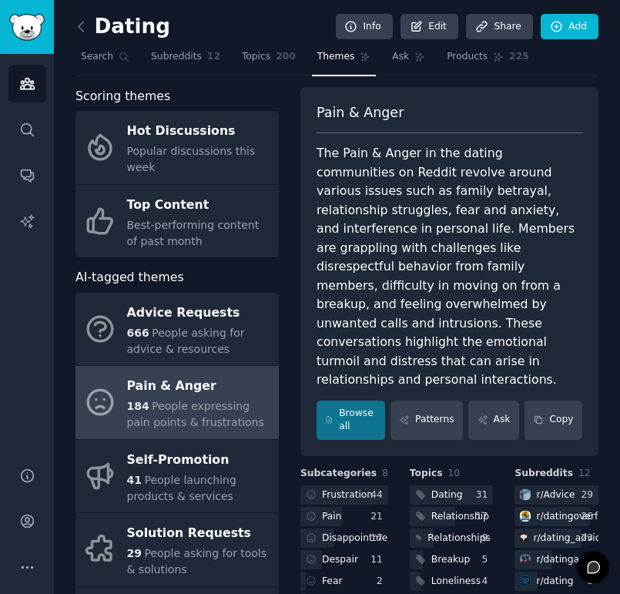  What do you see at coordinates (269, 60) in the screenshot?
I see `a: Topics200` at bounding box center [269, 60].